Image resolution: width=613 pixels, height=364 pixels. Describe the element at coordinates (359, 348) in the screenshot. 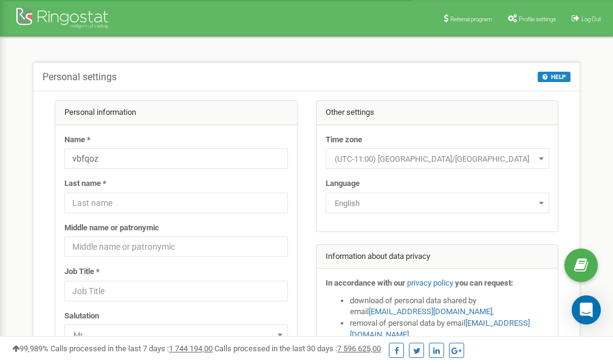

I see `u: 7 596 625,00` at that location.